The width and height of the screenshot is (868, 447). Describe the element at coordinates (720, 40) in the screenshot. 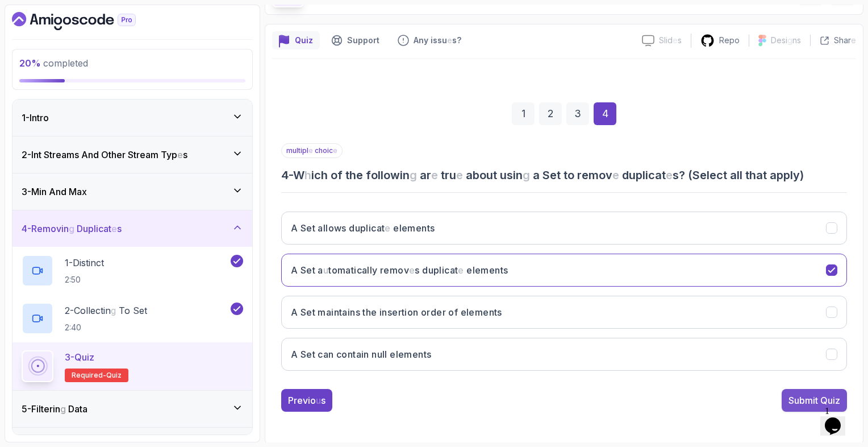

I see `a: Repo` at that location.